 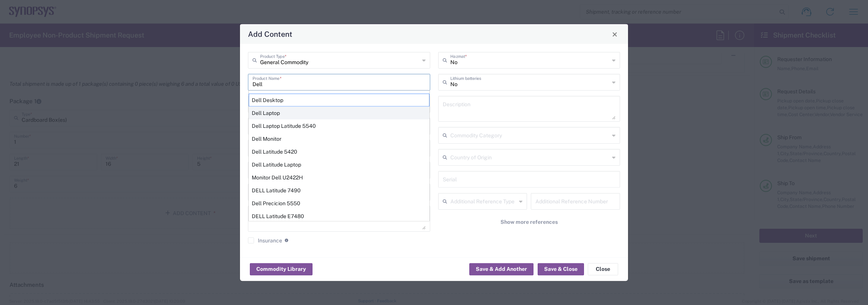 What do you see at coordinates (339, 191) in the screenshot?
I see `div: DELL Latitude 7490` at bounding box center [339, 191].